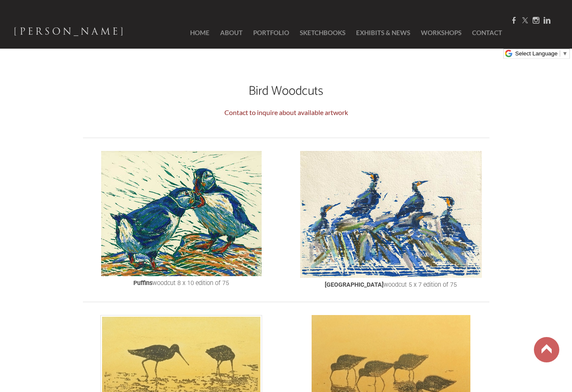  Describe the element at coordinates (286, 112) in the screenshot. I see `a: Contact to inquire about available artwork` at that location.